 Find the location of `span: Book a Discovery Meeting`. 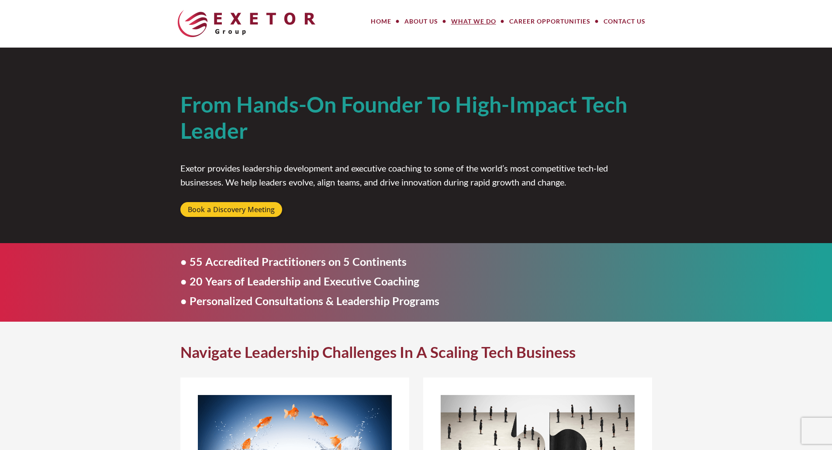

span: Book a Discovery Meeting is located at coordinates (231, 210).